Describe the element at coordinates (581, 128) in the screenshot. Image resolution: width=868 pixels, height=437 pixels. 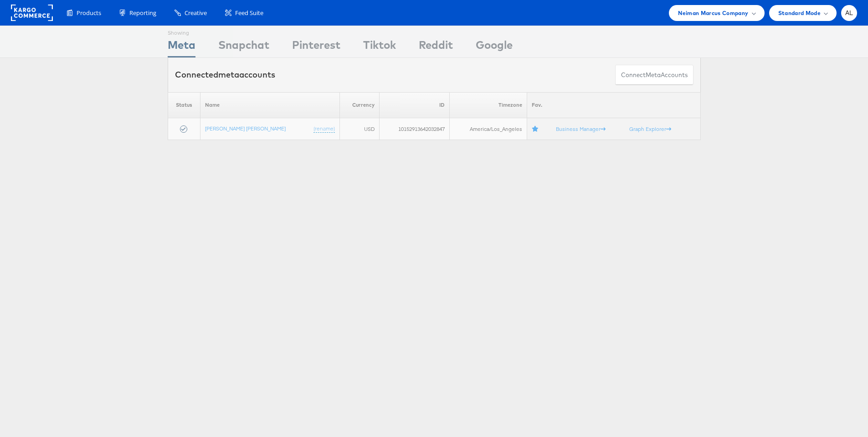
I see `a: Business Manager` at that location.